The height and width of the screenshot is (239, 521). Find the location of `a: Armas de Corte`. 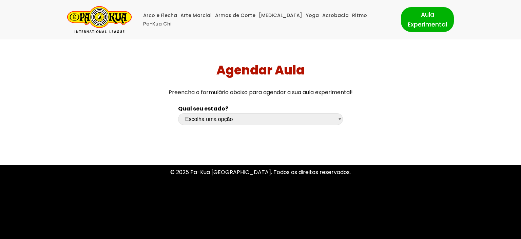

a: Armas de Corte is located at coordinates (235, 15).